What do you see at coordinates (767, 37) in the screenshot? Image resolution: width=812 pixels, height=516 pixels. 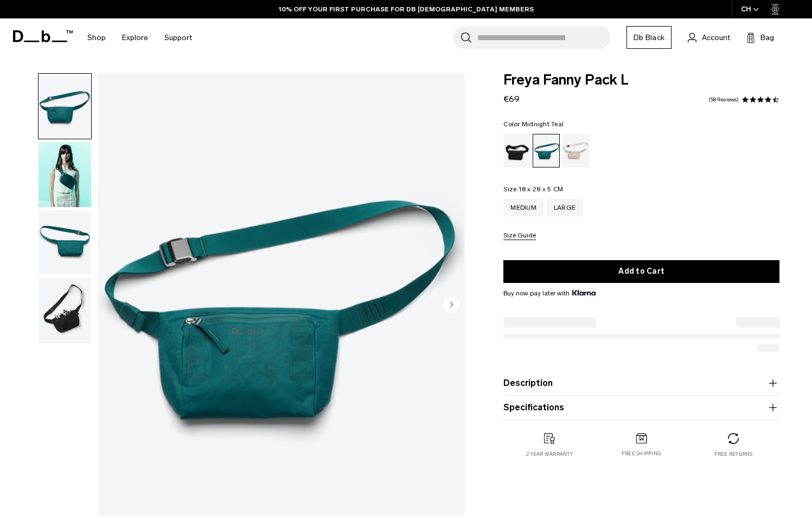 I see `span: Bag` at bounding box center [767, 37].